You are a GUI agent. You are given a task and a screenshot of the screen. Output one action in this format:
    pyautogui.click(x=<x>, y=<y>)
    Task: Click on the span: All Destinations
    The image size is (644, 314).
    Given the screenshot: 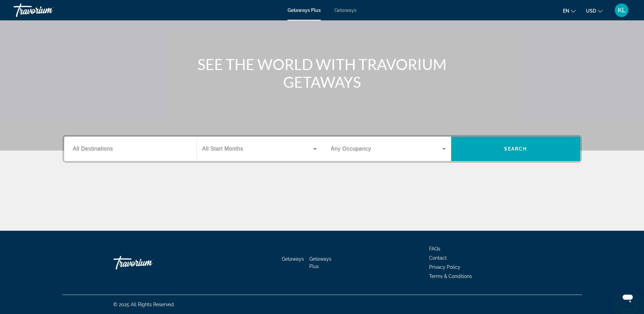 What is the action you would take?
    pyautogui.click(x=93, y=148)
    